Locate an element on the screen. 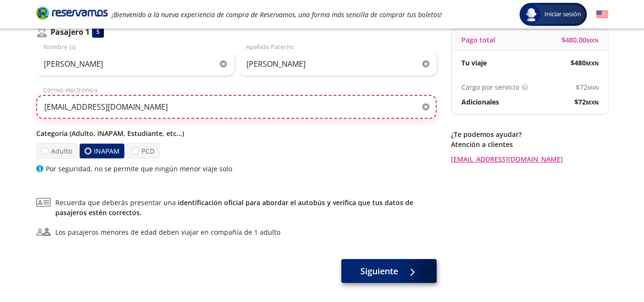  input: Apellido Paterno is located at coordinates (338, 64).